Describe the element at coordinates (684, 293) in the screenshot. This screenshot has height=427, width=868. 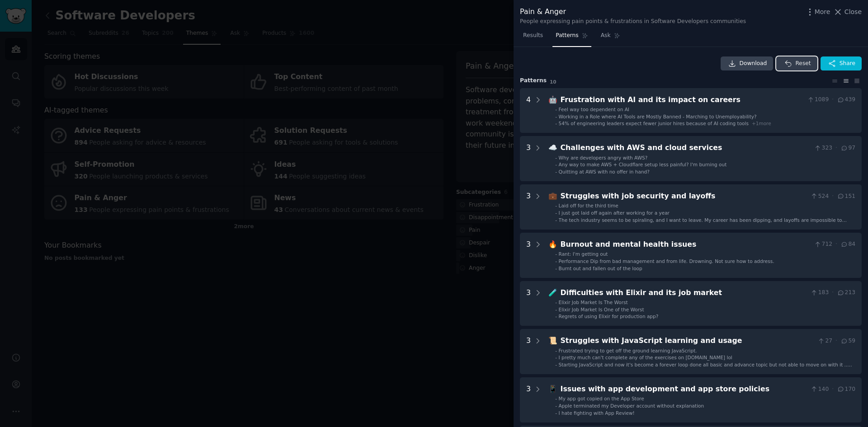
I see `div: Difficulties with Elixir and its job market` at that location.